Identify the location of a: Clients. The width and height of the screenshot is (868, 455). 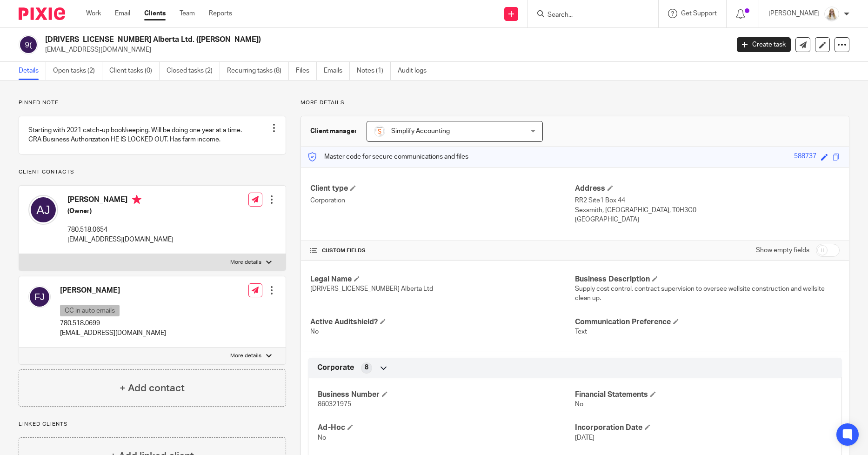
(155, 14).